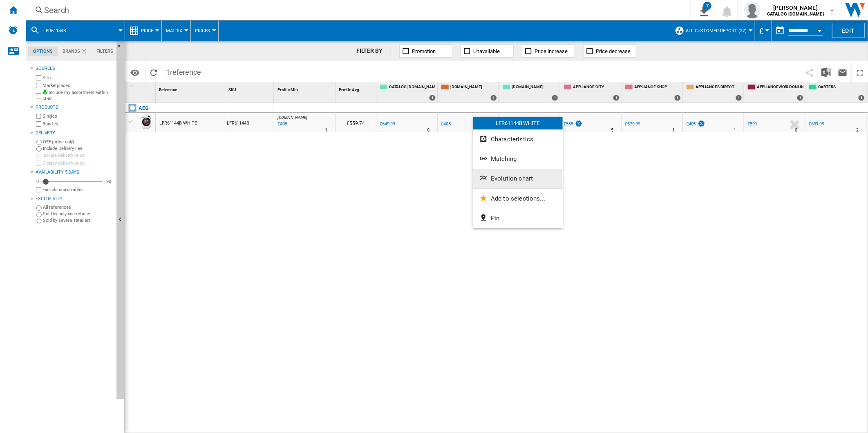  I want to click on span: Matching, so click(503, 159).